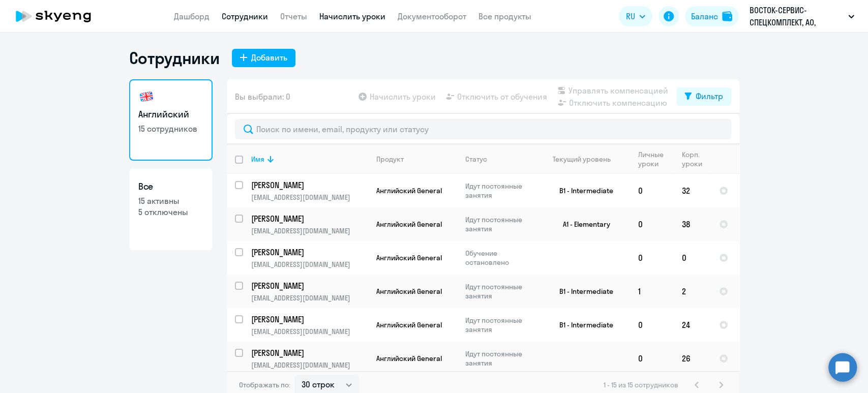 The image size is (868, 393). Describe the element at coordinates (500, 258) in the screenshot. I see `p: Обучение остановлено` at that location.